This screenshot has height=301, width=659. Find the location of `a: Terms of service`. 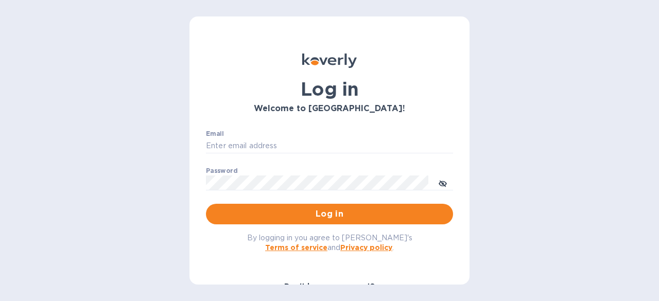

a: Terms of service is located at coordinates (296, 248).